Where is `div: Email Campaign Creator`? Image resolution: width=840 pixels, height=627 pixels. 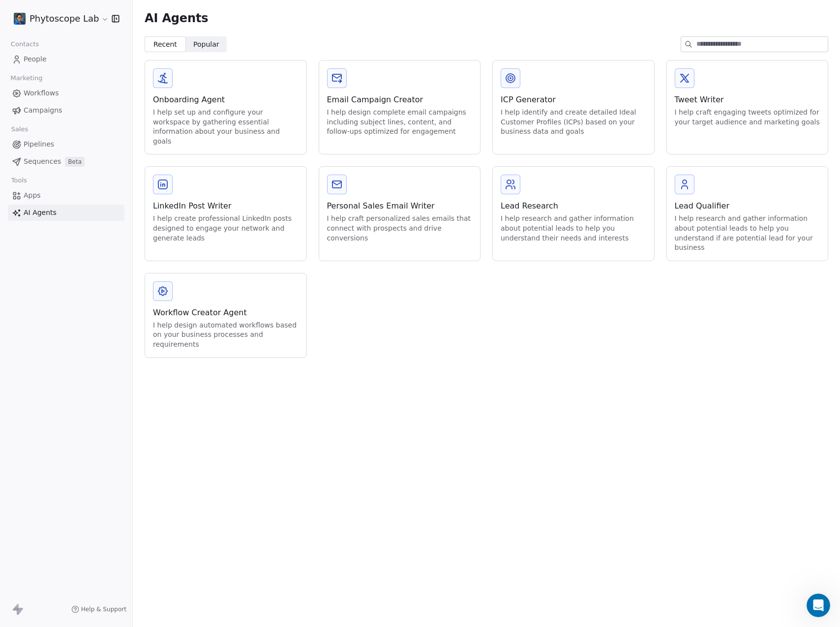
div: Email Campaign Creator is located at coordinates (400, 100).